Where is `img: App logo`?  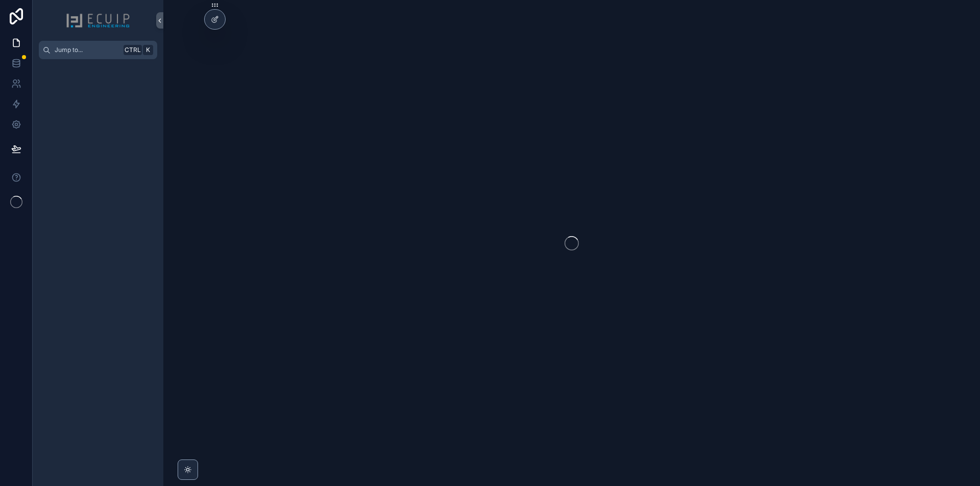 img: App logo is located at coordinates (98, 20).